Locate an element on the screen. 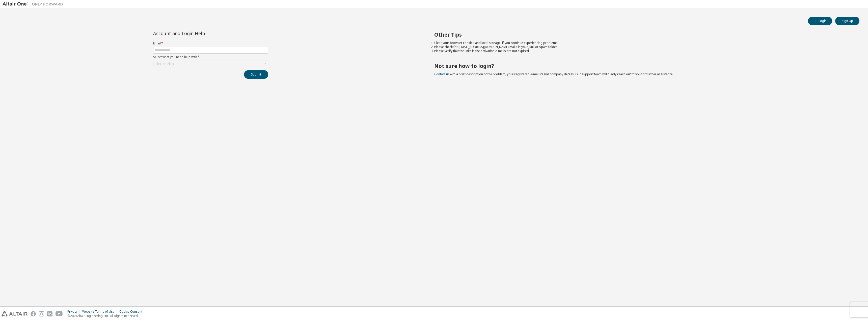 This screenshot has height=321, width=868. h2: Other Tips is located at coordinates (642, 35).